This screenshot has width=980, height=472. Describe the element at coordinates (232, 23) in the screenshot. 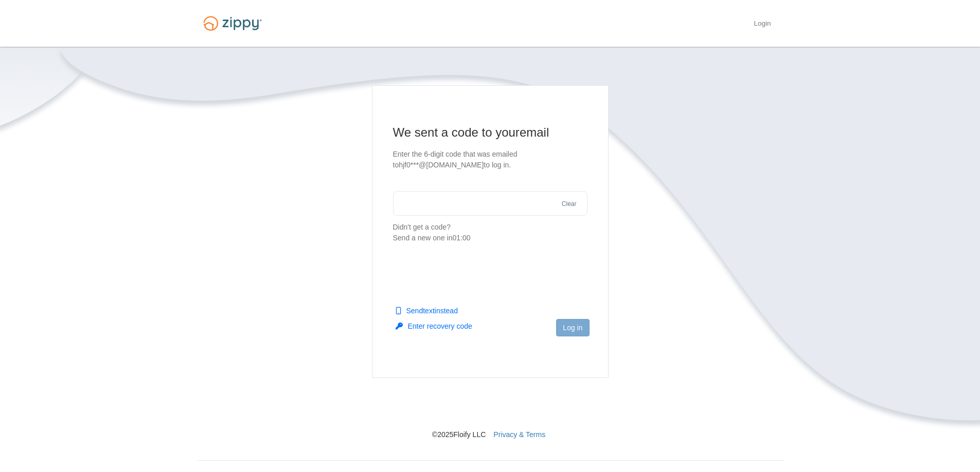

I see `img: Logo` at that location.